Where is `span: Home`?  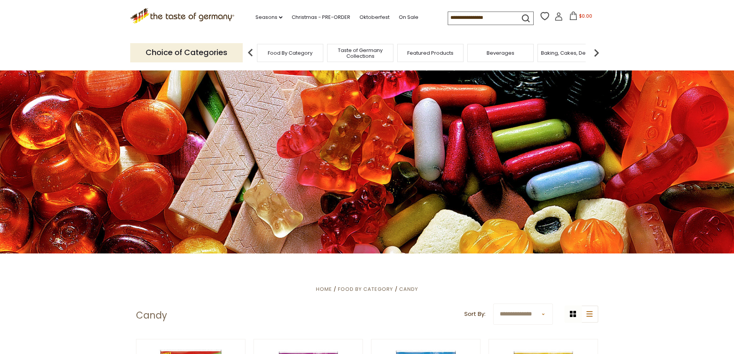 span: Home is located at coordinates (324, 289).